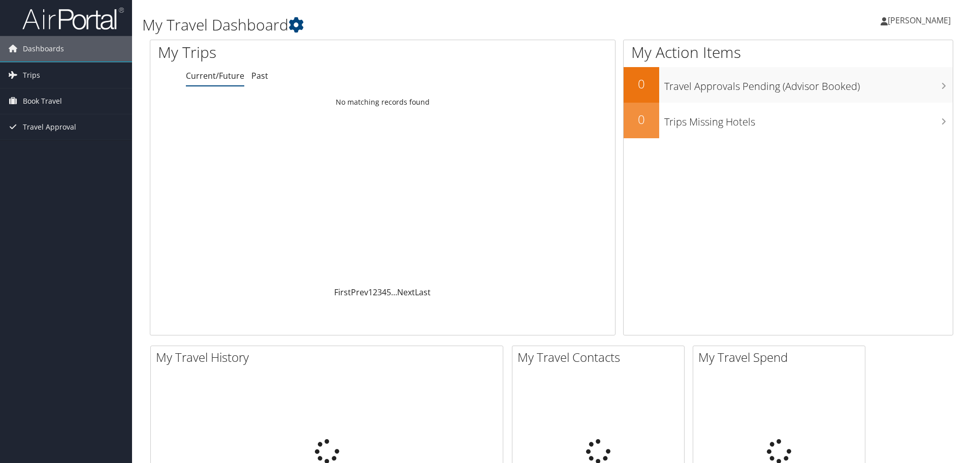  What do you see at coordinates (389, 292) in the screenshot?
I see `a: 5` at bounding box center [389, 292].